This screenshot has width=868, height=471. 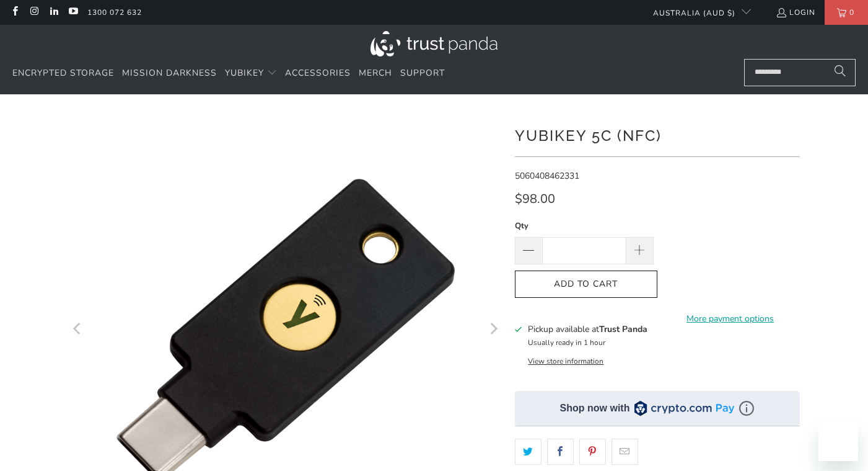 What do you see at coordinates (592, 451) in the screenshot?
I see `a: Share this on Pinterest` at bounding box center [592, 451].